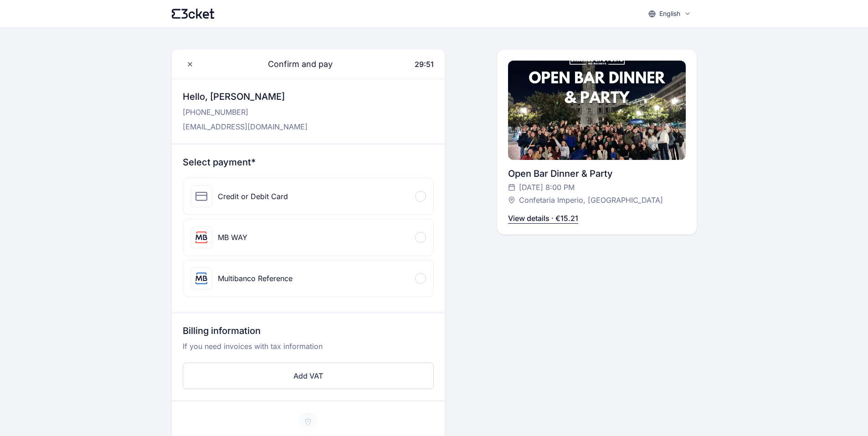 The image size is (868, 436). What do you see at coordinates (597, 174) in the screenshot?
I see `div: Open Bar Dinner & Party` at bounding box center [597, 174].